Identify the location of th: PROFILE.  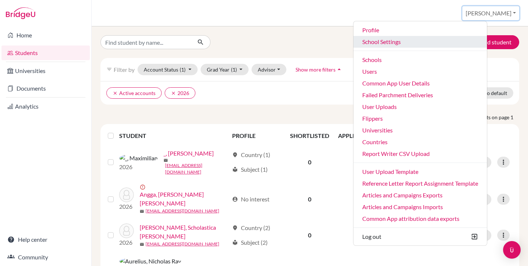
(257, 136).